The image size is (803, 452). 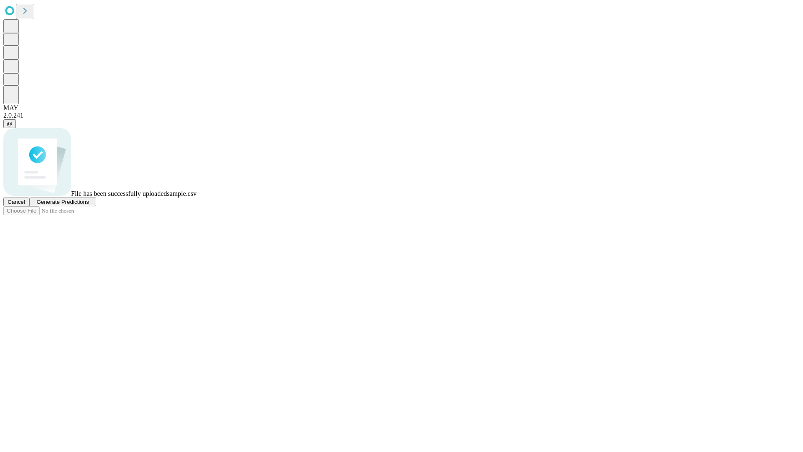 I want to click on span: sample.csv, so click(x=181, y=193).